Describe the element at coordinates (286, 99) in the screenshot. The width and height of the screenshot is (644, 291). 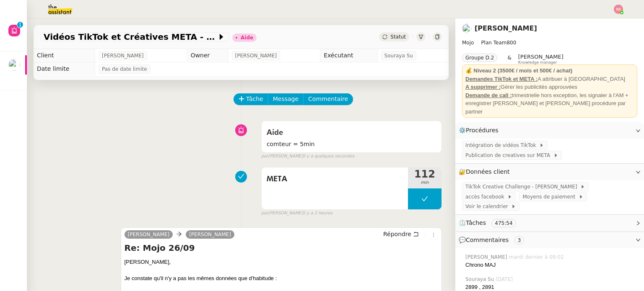
I see `span: Message` at that location.